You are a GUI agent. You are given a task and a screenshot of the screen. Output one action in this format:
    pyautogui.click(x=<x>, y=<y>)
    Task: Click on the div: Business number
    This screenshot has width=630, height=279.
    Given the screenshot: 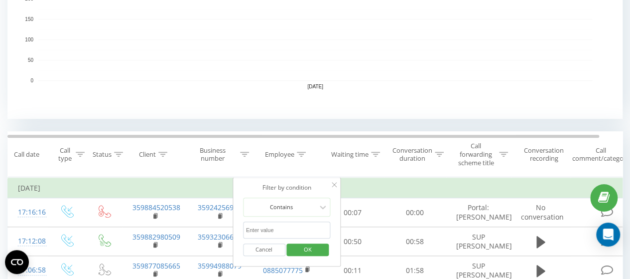 What is the action you would take?
    pyautogui.click(x=213, y=155)
    